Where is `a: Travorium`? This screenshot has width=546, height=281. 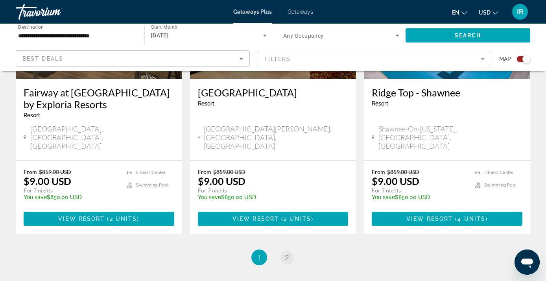
a: Travorium is located at coordinates (55, 12).